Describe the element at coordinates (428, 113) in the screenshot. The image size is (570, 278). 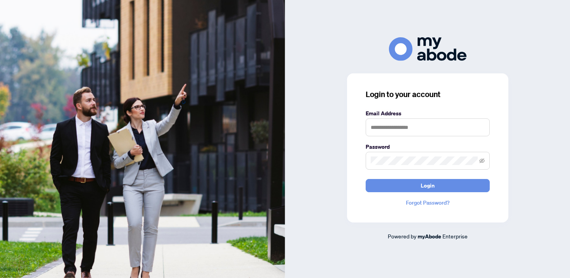
I see `label: Email Address` at that location.